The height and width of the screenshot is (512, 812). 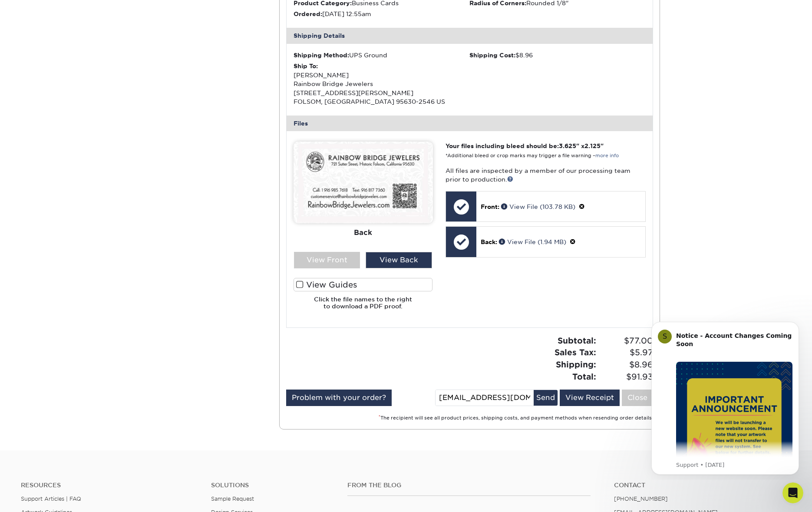 I want to click on h4: Solutions, so click(x=272, y=485).